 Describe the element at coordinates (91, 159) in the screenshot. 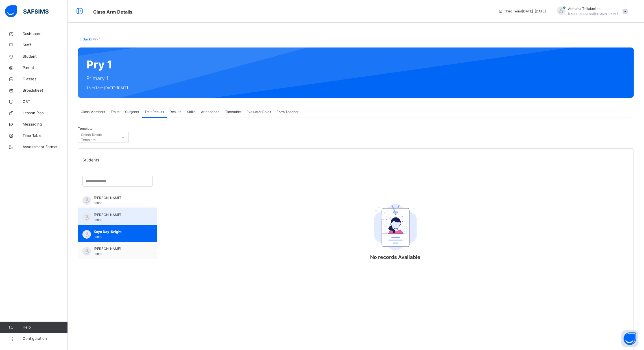

I see `span: Students` at that location.